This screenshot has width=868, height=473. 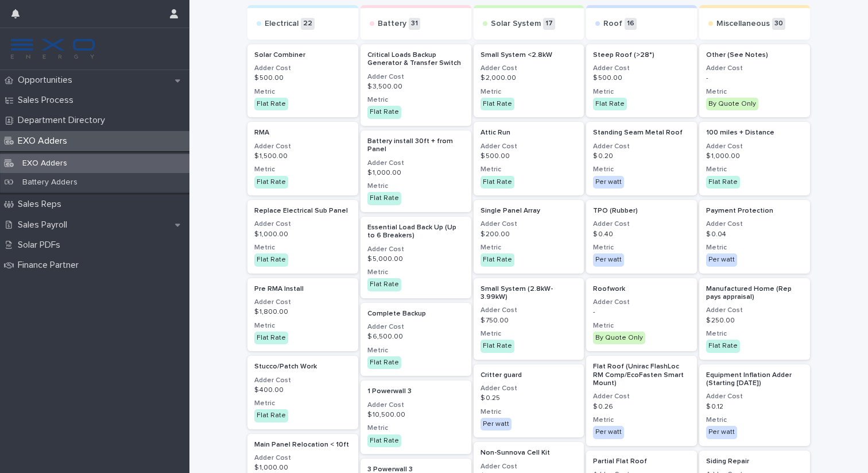 What do you see at coordinates (308, 24) in the screenshot?
I see `p: 22` at bounding box center [308, 24].